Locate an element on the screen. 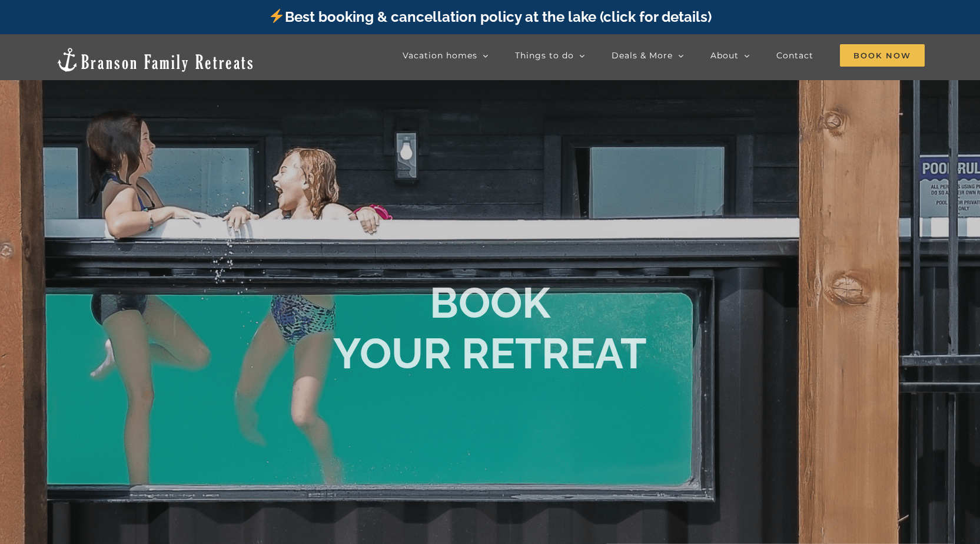  a: Things to do is located at coordinates (550, 55).